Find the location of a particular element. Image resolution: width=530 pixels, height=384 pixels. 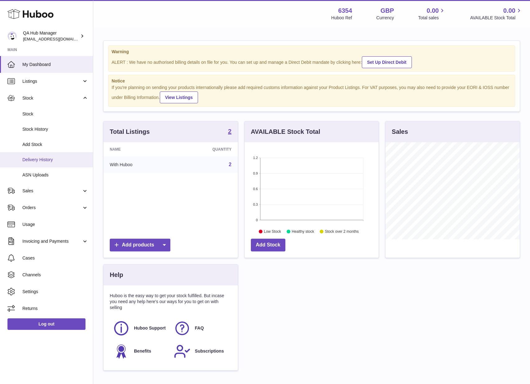

span: Orders is located at coordinates (52, 207).